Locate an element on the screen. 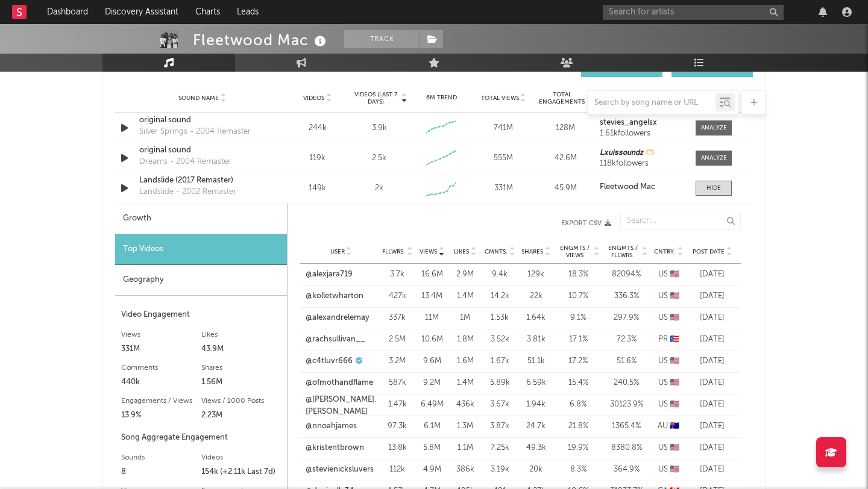 The height and width of the screenshot is (489, 868). div: Landslide - 2002 Remaster is located at coordinates (187, 193).